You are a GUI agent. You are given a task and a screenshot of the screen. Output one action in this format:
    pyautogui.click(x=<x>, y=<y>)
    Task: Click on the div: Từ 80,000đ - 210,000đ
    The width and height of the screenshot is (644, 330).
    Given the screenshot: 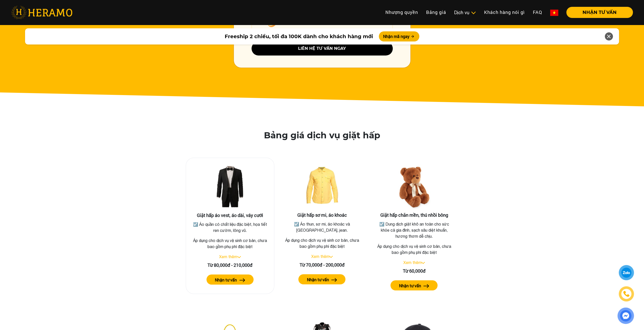 What is the action you would take?
    pyautogui.click(x=230, y=265)
    